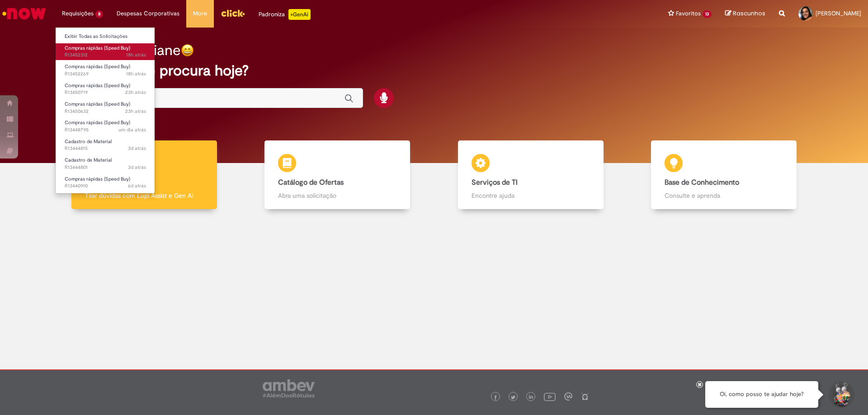 The image size is (868, 415). I want to click on span: Requisições, so click(78, 14).